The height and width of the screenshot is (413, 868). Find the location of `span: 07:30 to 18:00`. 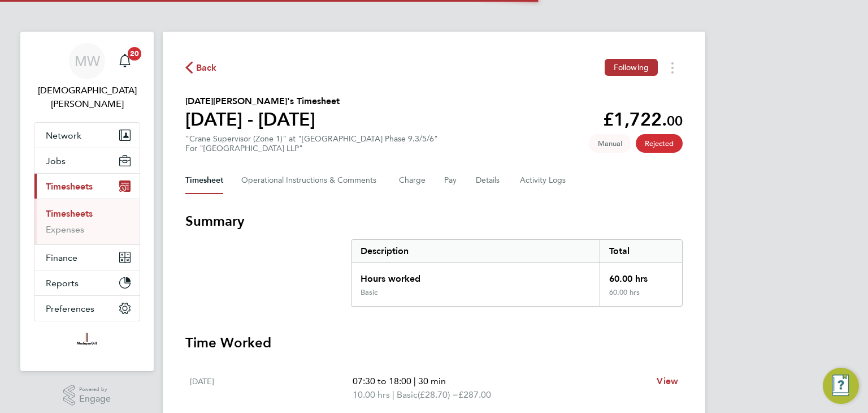

span: 07:30 to 18:00 is located at coordinates (382, 381).